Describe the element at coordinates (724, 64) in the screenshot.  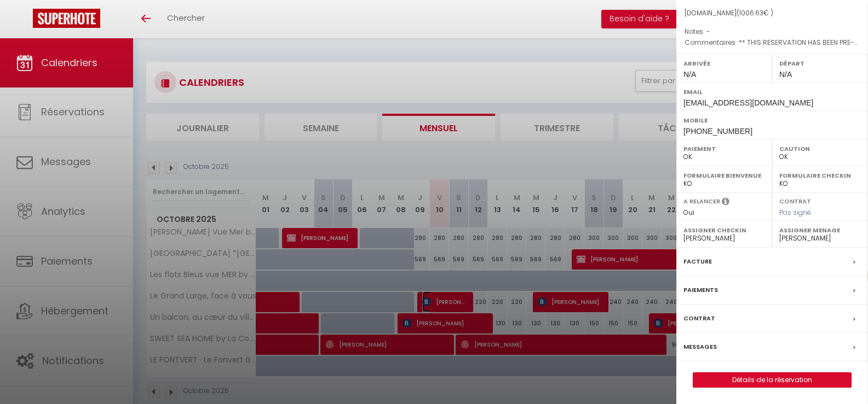
I see `label: Arrivée` at that location.